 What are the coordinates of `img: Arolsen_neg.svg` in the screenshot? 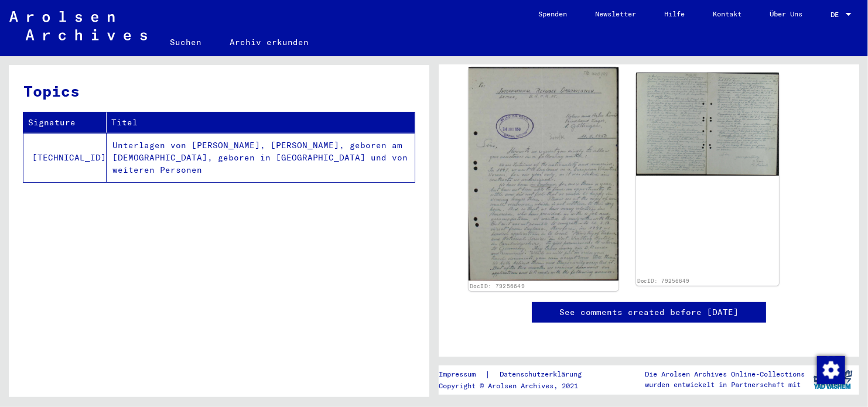 It's located at (78, 26).